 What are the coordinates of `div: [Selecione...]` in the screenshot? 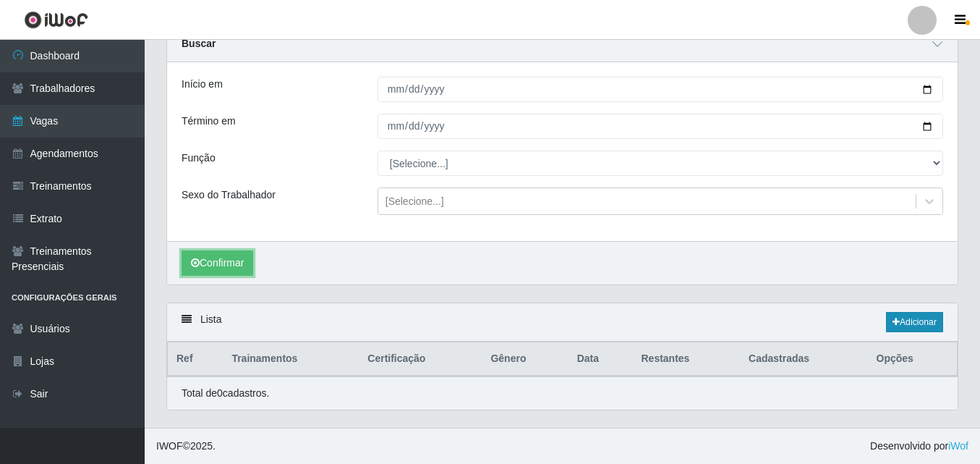 It's located at (414, 201).